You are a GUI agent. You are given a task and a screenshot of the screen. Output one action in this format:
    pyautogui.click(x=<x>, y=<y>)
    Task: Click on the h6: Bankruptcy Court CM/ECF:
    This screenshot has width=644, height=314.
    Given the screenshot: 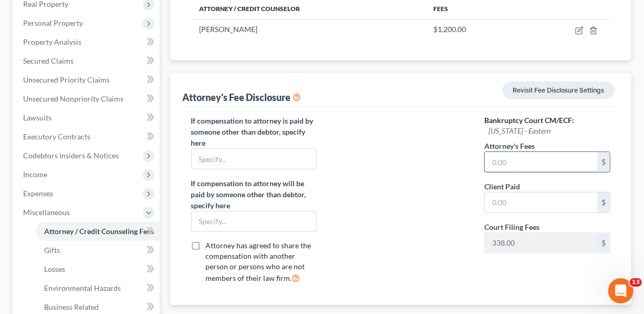 What is the action you would take?
    pyautogui.click(x=547, y=125)
    